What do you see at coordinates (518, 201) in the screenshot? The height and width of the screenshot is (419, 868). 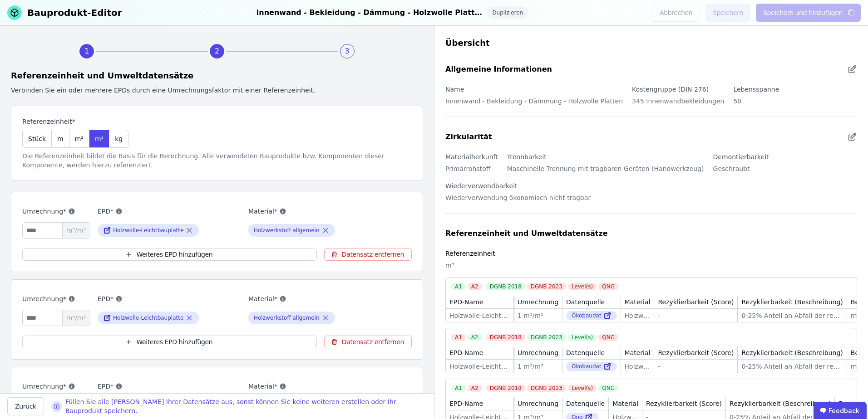 I see `div: Wiederverwendung ökonomisch nicht tragbar` at bounding box center [518, 201].